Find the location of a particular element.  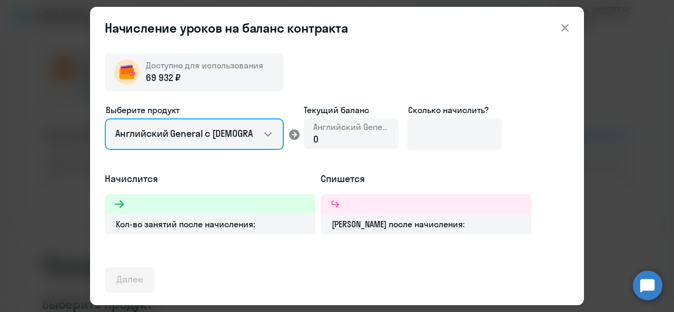

span: Сколько начислить? is located at coordinates (448, 110).